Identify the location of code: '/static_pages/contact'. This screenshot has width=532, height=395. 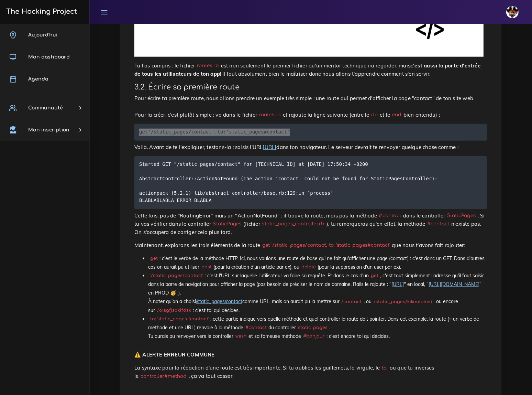
(176, 276).